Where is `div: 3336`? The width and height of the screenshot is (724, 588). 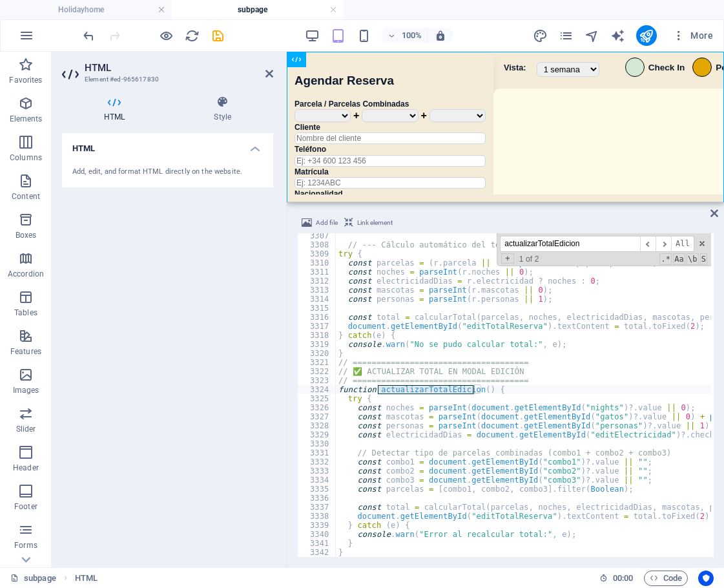
div: 3336 is located at coordinates (317, 498).